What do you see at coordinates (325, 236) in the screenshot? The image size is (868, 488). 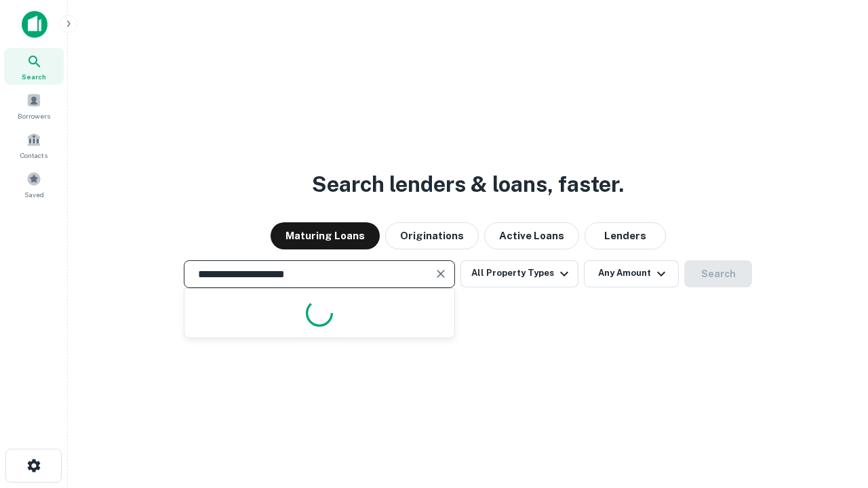 I see `button: Maturing Loans` at bounding box center [325, 236].